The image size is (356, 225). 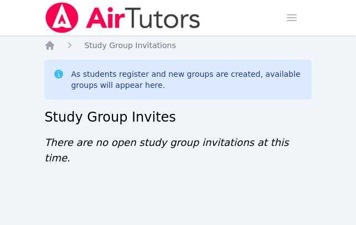 What do you see at coordinates (187, 80) in the screenshot?
I see `div: As students register and new groups are created, available groups will appear here.` at bounding box center [187, 80].